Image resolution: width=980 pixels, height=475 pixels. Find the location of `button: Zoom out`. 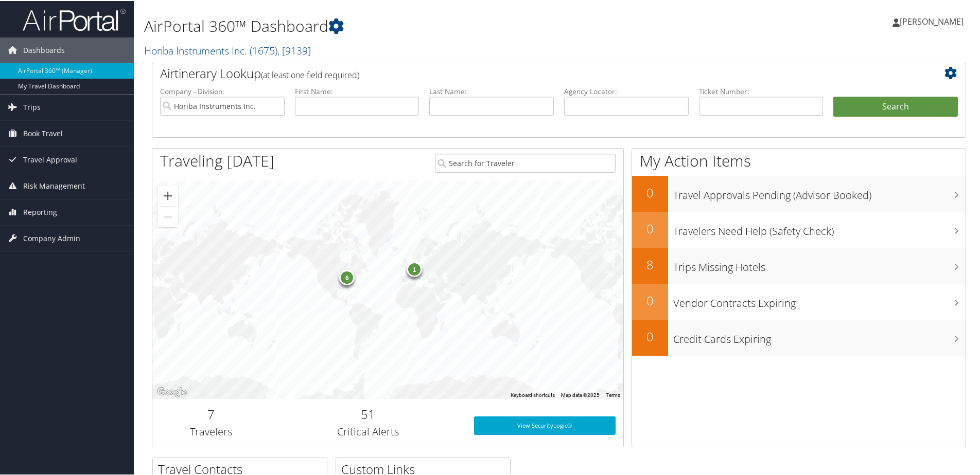

button: Zoom out is located at coordinates (168, 216).